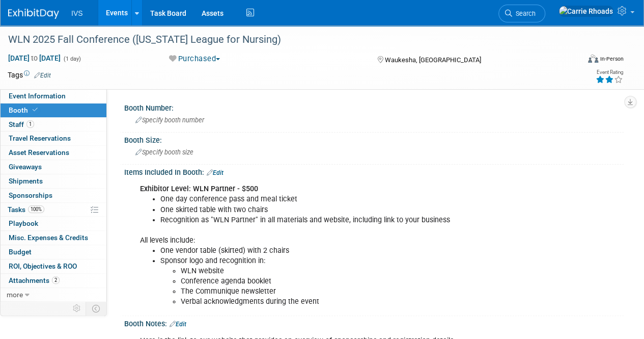  Describe the element at coordinates (524, 13) in the screenshot. I see `span: Search` at that location.